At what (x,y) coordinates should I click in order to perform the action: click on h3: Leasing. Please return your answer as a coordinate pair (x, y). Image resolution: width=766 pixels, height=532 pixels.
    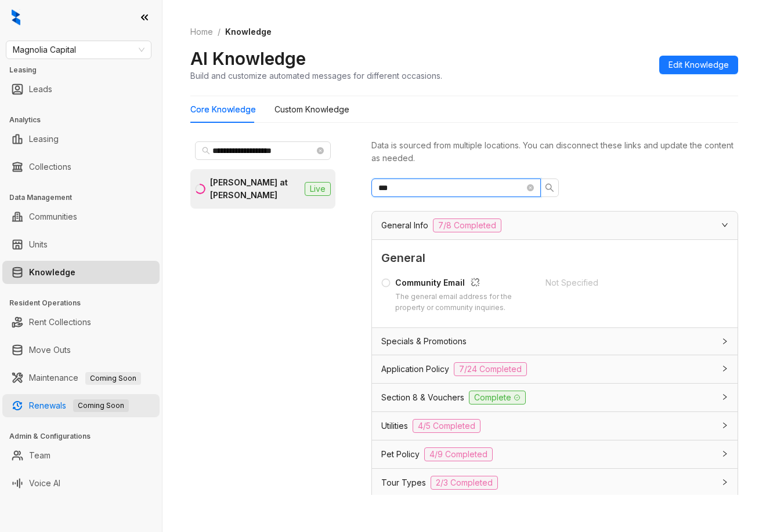
    Looking at the image, I should click on (86, 70).